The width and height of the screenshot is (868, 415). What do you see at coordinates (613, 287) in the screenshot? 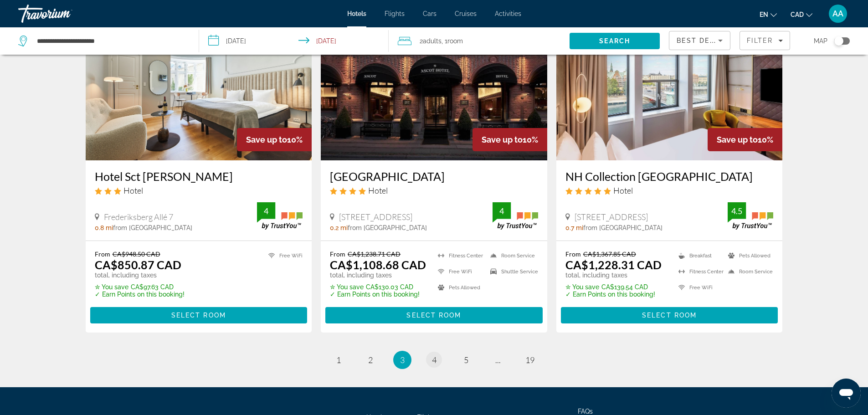
I see `p: CA$139.54 CAD` at bounding box center [613, 287].